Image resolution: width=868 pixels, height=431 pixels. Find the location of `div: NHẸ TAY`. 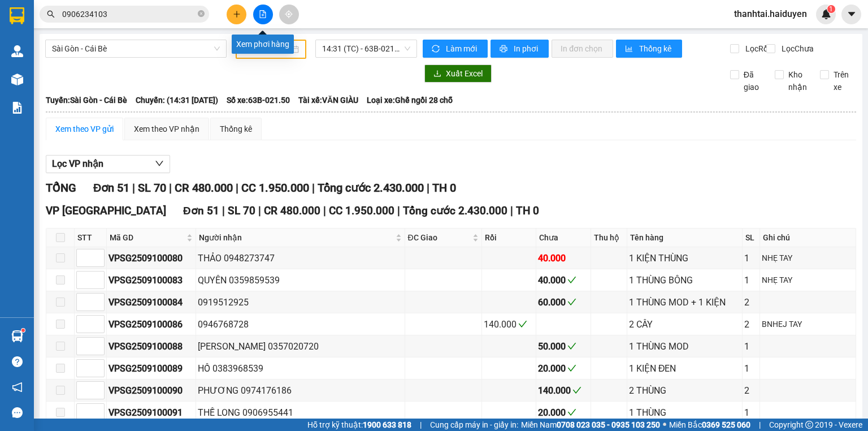

div: NHẸ TAY is located at coordinates (807, 279).